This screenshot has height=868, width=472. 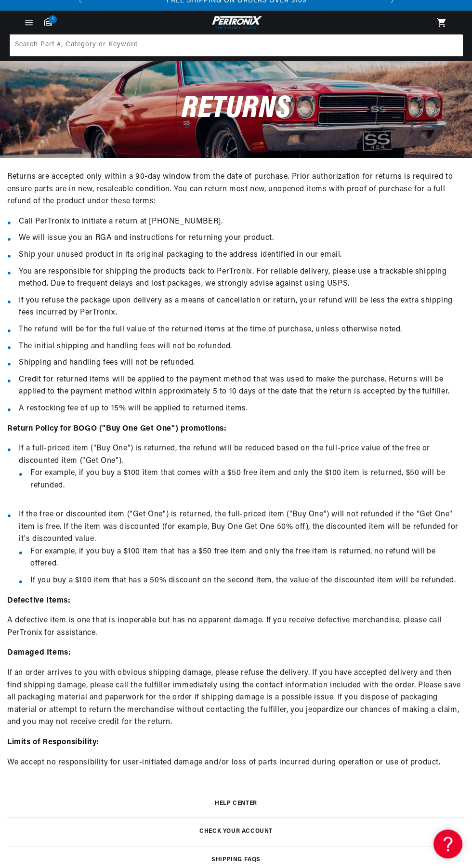 What do you see at coordinates (117, 429) in the screenshot?
I see `strong: Return Policy for BOGO ("Buy One Get One") promotions:` at bounding box center [117, 429].